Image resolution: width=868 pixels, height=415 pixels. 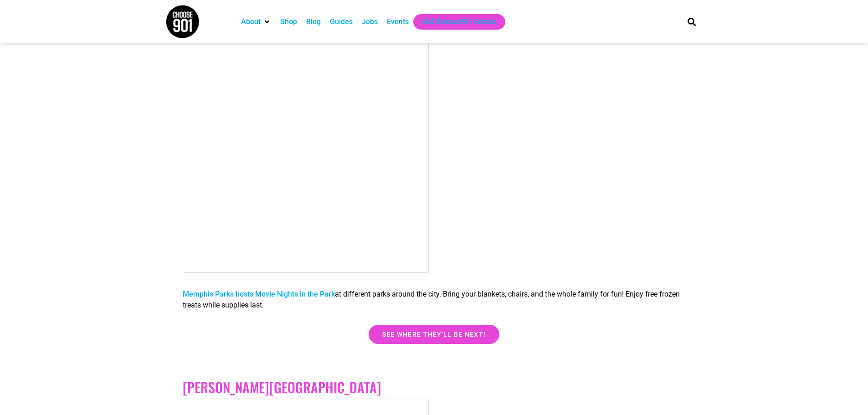 I want to click on div: Events, so click(x=398, y=22).